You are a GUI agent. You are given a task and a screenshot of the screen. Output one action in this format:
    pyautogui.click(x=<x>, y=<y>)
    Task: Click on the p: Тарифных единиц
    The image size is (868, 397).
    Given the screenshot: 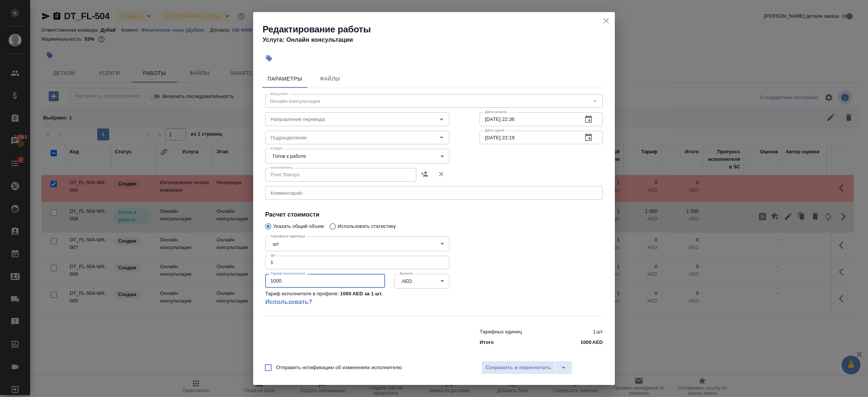 What is the action you would take?
    pyautogui.click(x=501, y=332)
    